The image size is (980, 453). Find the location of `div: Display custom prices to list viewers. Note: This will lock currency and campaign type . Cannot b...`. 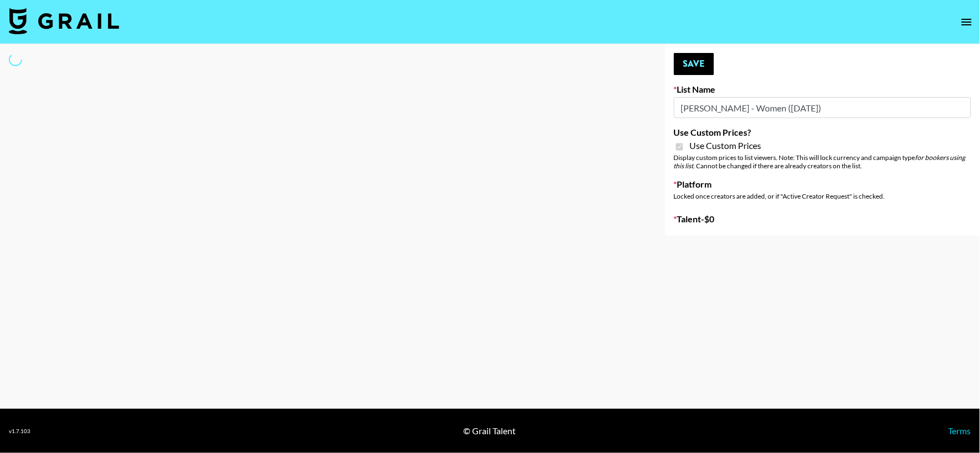

div: Display custom prices to list viewers. Note: This will lock currency and campaign type . Cannot b... is located at coordinates (822, 161).